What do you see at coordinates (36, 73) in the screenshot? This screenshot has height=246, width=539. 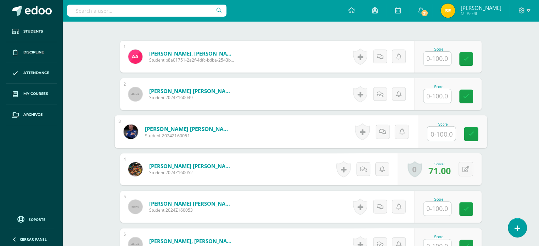 I see `span: Attendance` at bounding box center [36, 73].